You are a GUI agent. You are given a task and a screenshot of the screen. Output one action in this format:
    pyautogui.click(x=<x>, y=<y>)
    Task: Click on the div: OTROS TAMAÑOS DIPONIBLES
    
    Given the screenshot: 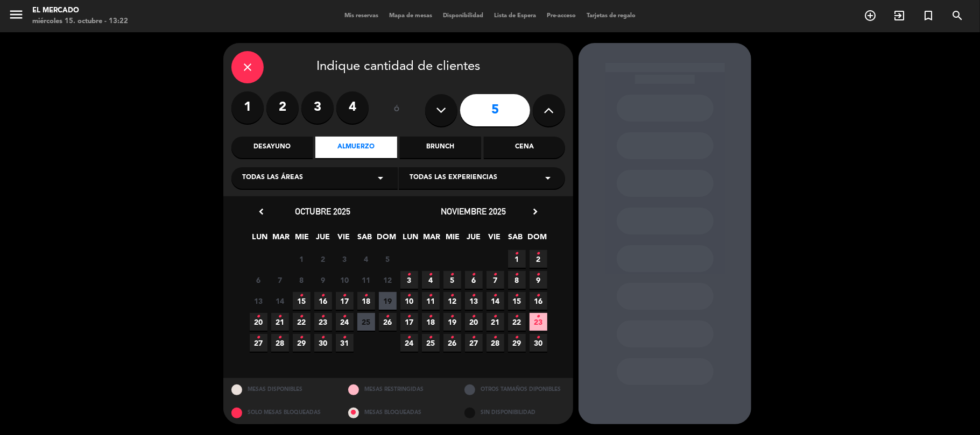 What is the action you would take?
    pyautogui.click(x=515, y=390)
    